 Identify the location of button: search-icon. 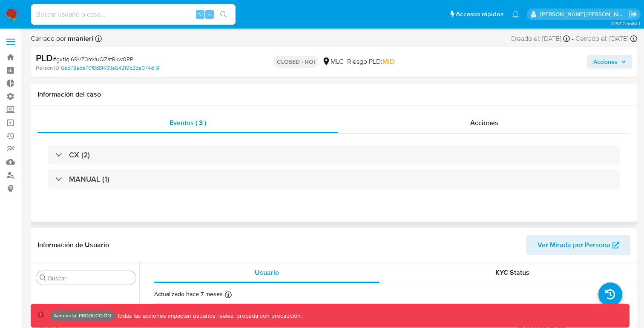
(223, 15).